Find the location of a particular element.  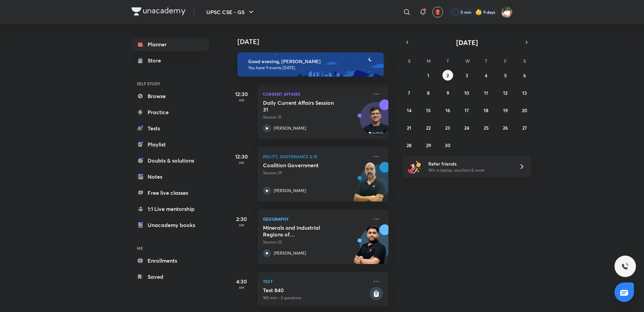

abbr: September 16, 2025 is located at coordinates (448, 110).